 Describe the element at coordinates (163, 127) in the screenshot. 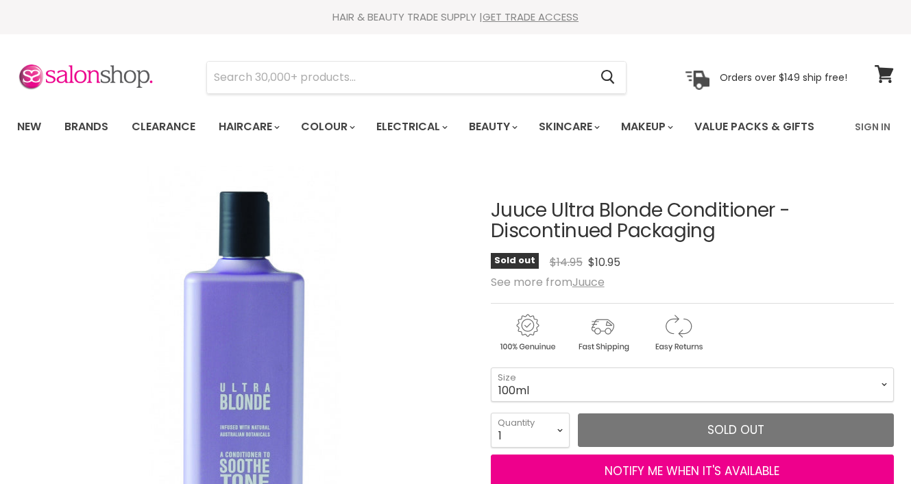

I see `a: Clearance` at that location.